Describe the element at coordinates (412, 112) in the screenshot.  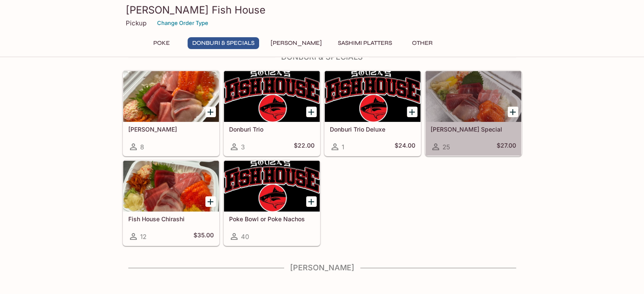
I see `button: Add Donburi Trio Deluxe` at that location.